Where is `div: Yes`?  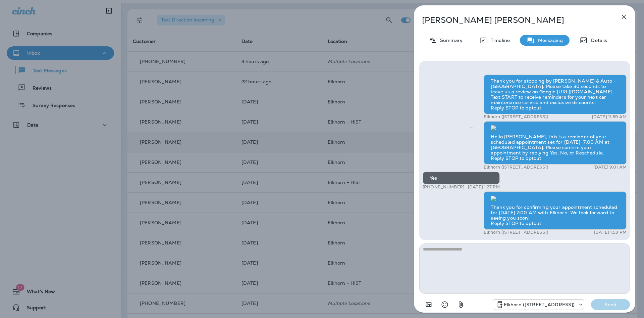 div: Yes is located at coordinates (461, 178).